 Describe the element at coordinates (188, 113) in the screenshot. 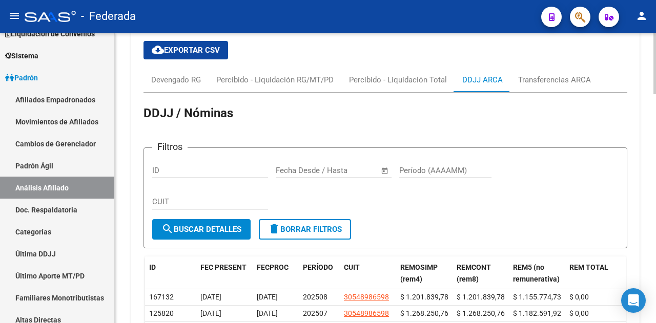

I see `span: DDJJ / Nóminas` at that location.